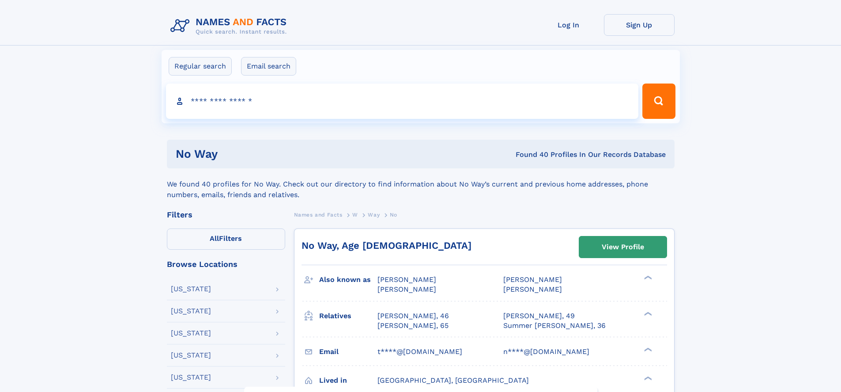 Image resolution: width=841 pixels, height=392 pixels. Describe the element at coordinates (271, 154) in the screenshot. I see `h1: no way` at that location.